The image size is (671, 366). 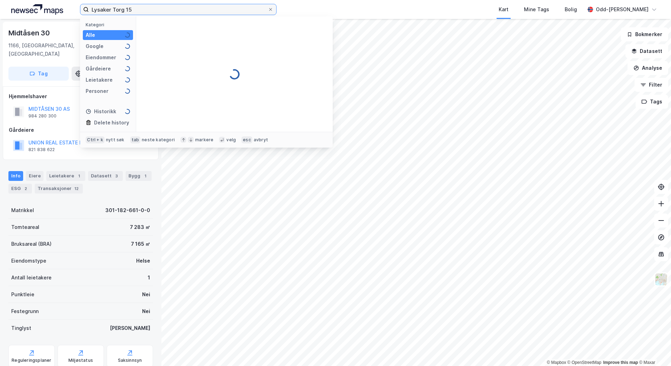 What do you see at coordinates (81, 96) in the screenshot?
I see `div: Hjemmelshaver` at bounding box center [81, 96].